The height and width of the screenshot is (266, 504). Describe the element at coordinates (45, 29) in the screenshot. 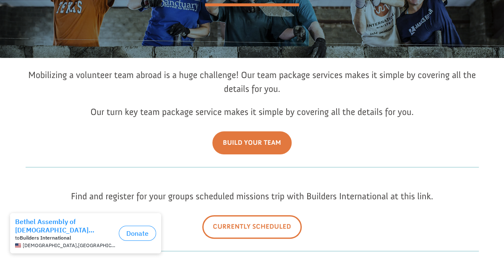

I see `strong: Builders International` at that location.